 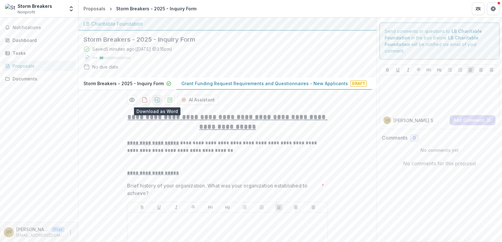 What do you see at coordinates (140, 8) in the screenshot?
I see `nav: breadcrumb` at bounding box center [140, 8].